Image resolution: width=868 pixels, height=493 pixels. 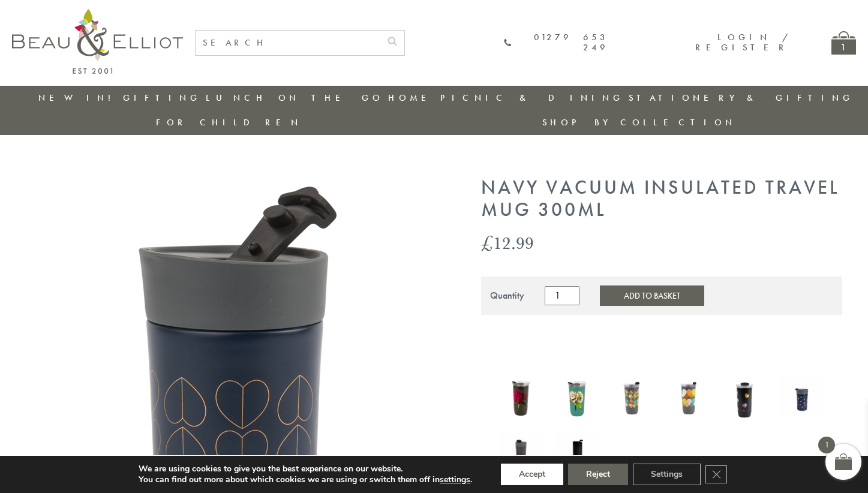 I want to click on input: SEARCH, so click(x=288, y=43).